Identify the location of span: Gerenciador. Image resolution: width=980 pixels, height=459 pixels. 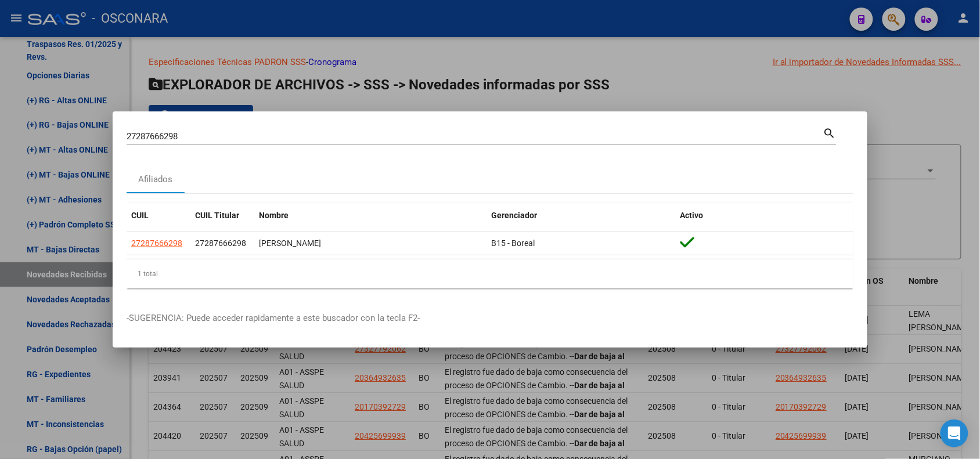
(514, 215).